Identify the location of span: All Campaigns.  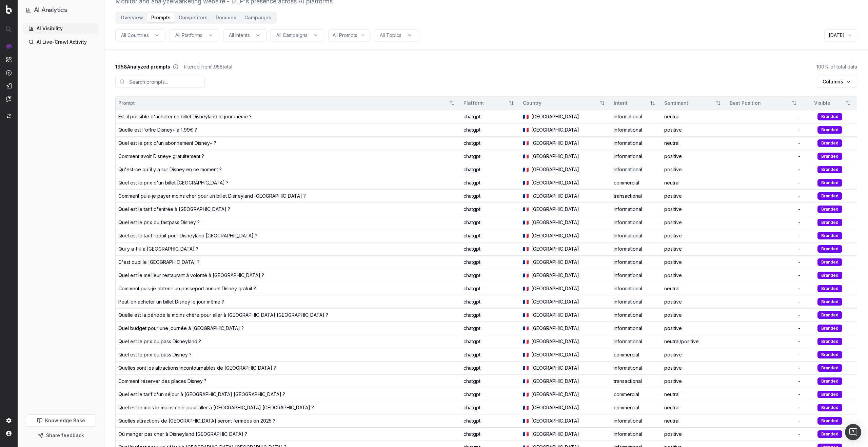
(292, 35).